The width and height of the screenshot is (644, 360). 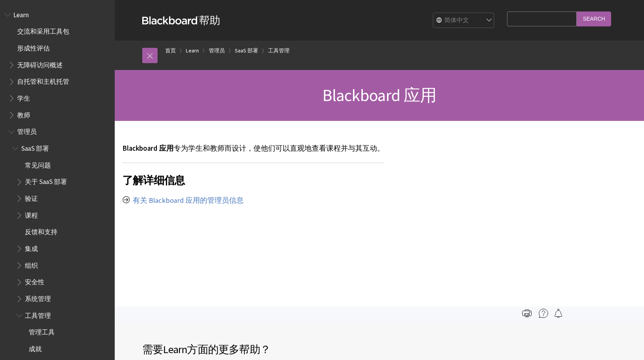 What do you see at coordinates (188, 200) in the screenshot?
I see `a: 有关 Blackboard 应用的管理员信息` at bounding box center [188, 200].